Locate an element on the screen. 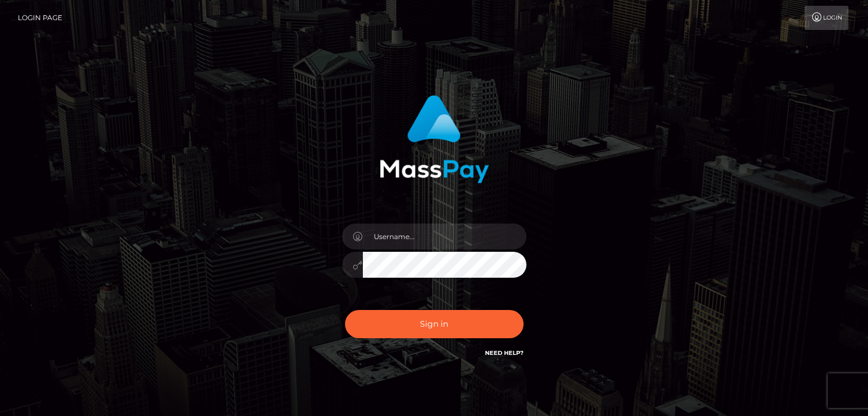  input: Username... is located at coordinates (444, 236).